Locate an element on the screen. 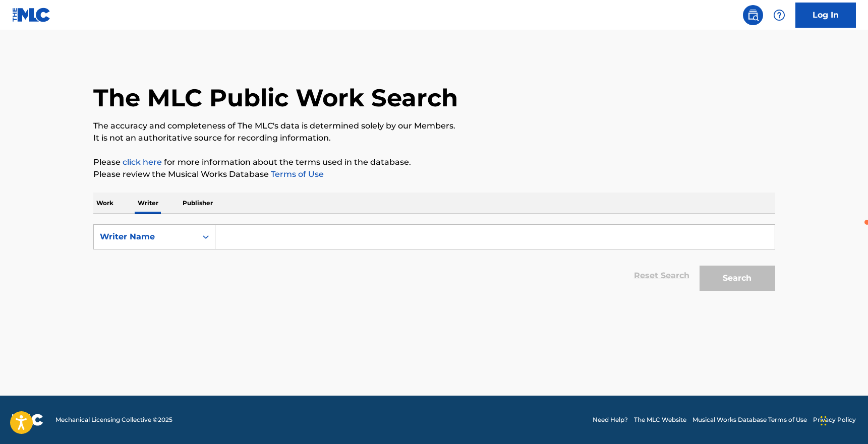 This screenshot has width=868, height=444. p: Writer is located at coordinates (148, 203).